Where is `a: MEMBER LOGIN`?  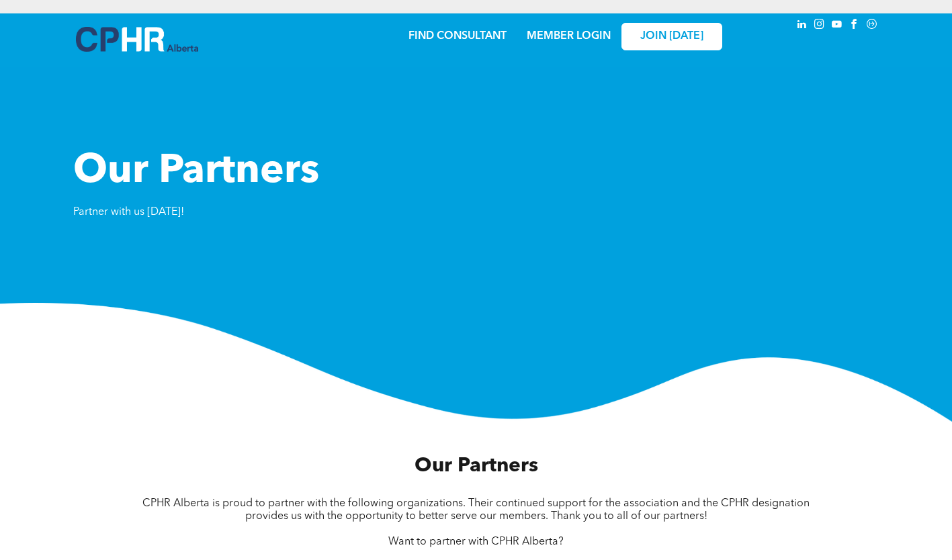 a: MEMBER LOGIN is located at coordinates (568, 36).